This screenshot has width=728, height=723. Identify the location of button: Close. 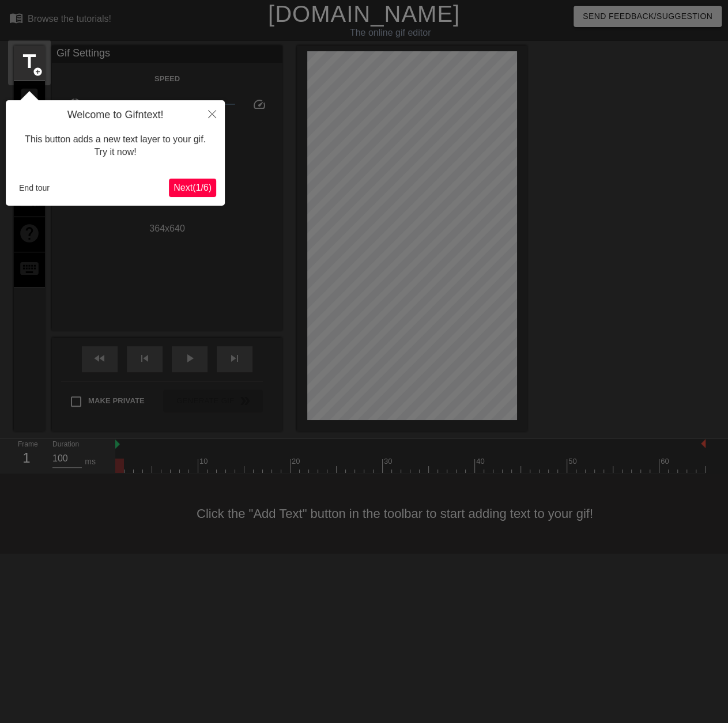
(212, 113).